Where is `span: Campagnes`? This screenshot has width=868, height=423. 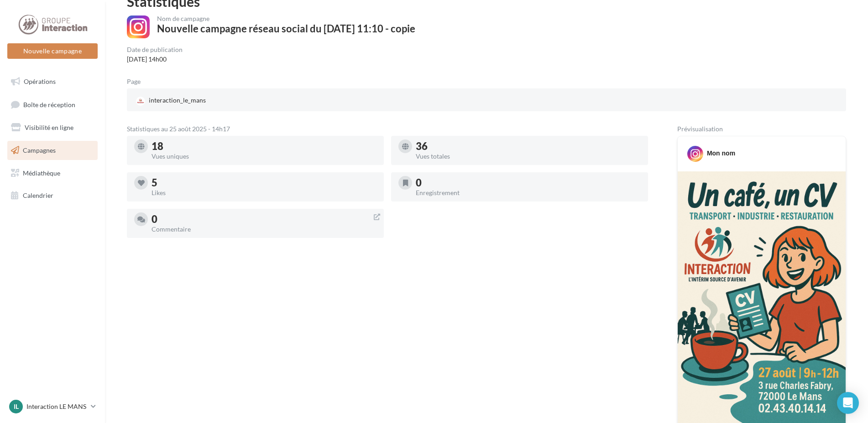 span: Campagnes is located at coordinates (39, 150).